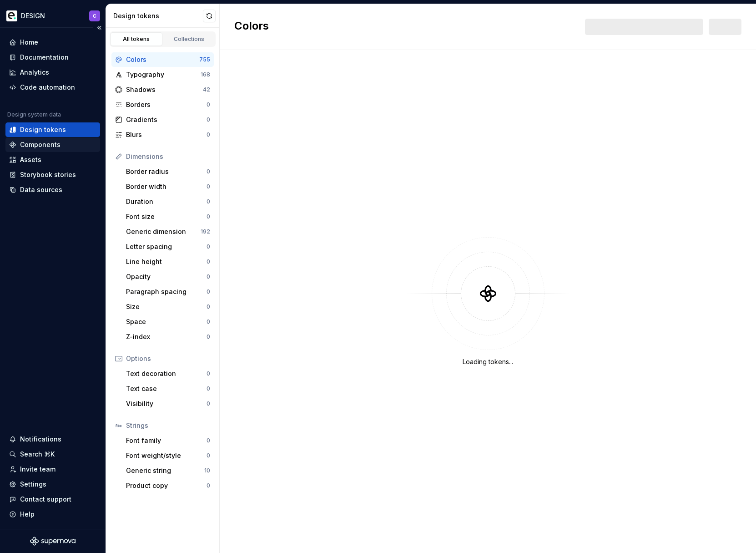 This screenshot has width=756, height=553. I want to click on div: Analytics, so click(34, 72).